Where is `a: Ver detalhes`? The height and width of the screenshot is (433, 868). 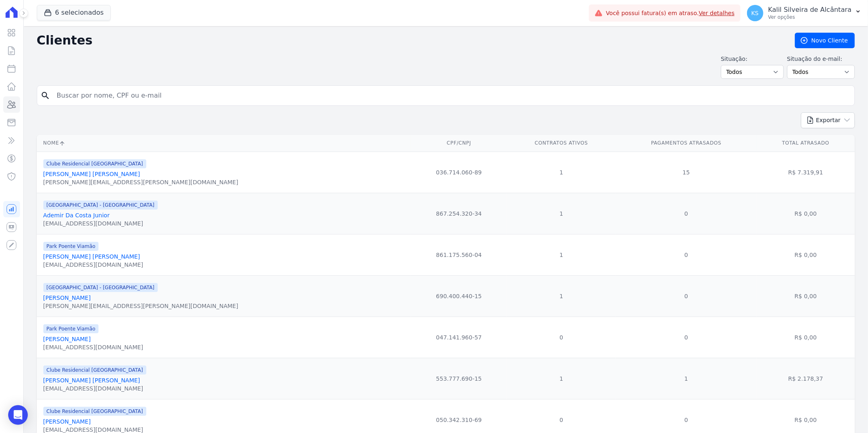
a: Ver detalhes is located at coordinates (716, 13).